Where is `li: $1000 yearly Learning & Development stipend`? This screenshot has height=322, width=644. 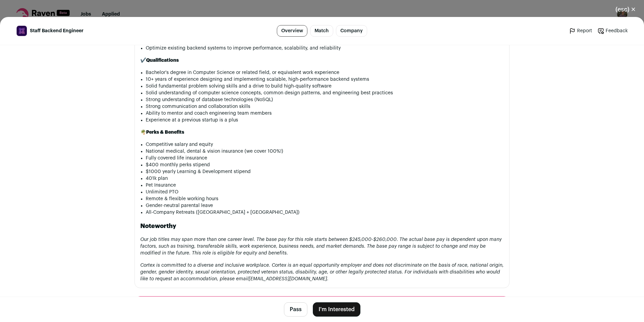 li: $1000 yearly Learning & Development stipend is located at coordinates (325, 172).